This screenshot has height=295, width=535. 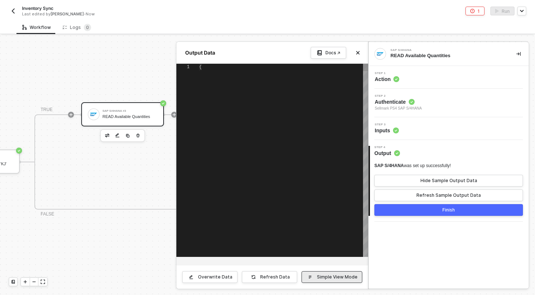 What do you see at coordinates (269, 277) in the screenshot?
I see `button: Refresh Data` at bounding box center [269, 277].